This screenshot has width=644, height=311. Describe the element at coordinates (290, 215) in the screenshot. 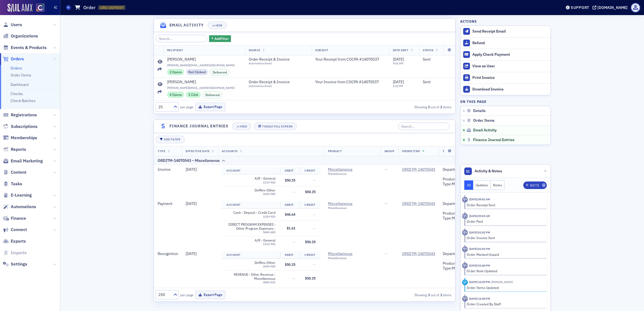

I see `span: $48.64` at that location.